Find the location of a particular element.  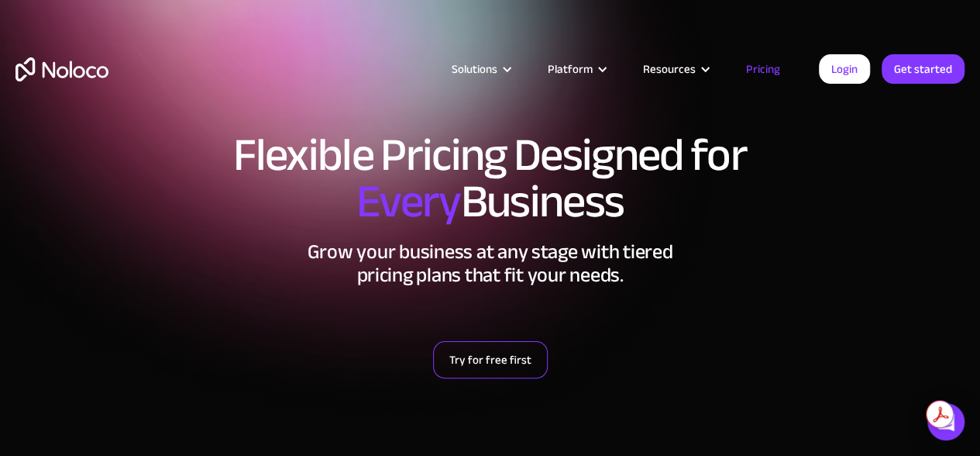

a: Get started is located at coordinates (922, 69).